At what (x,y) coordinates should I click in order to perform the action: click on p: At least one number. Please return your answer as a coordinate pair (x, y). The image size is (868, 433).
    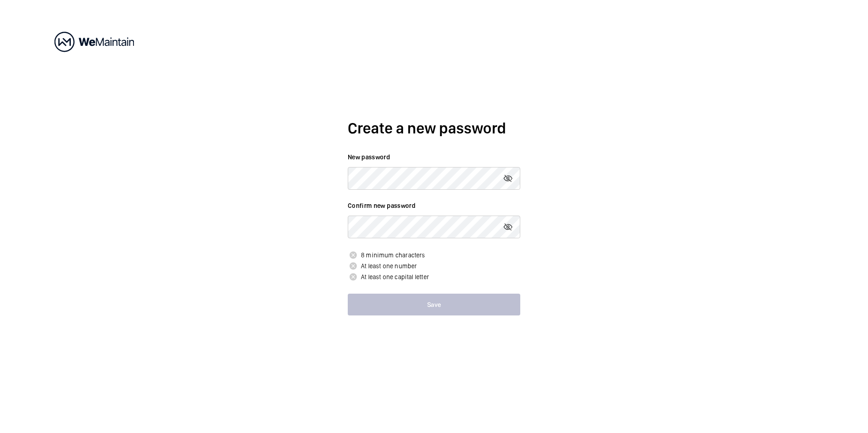
    Looking at the image, I should click on (434, 267).